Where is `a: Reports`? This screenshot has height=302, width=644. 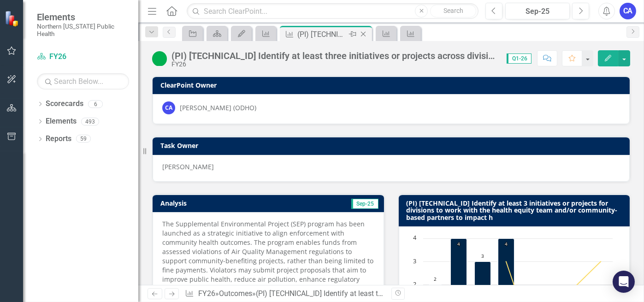 a: Reports is located at coordinates (58, 139).